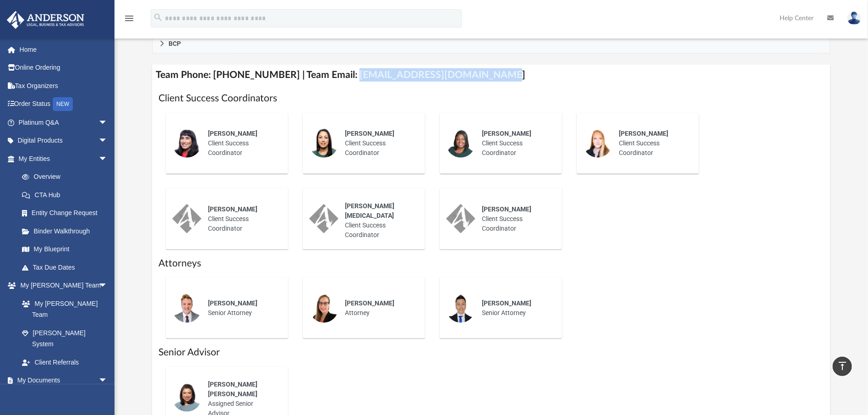 This screenshot has height=415, width=868. What do you see at coordinates (64, 123) in the screenshot?
I see `a: Platinum Q&Aarrow_drop_down` at bounding box center [64, 123].